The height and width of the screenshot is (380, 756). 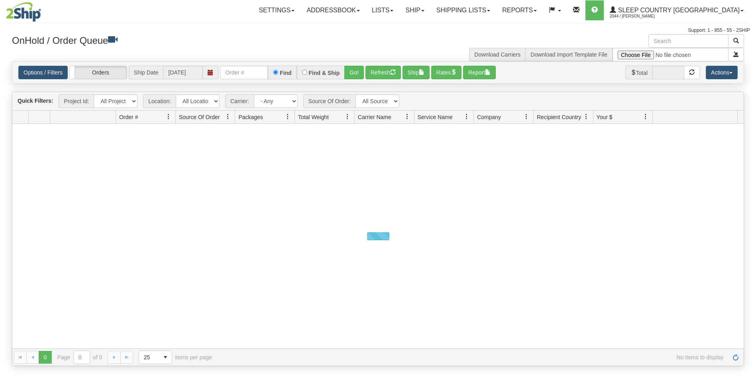 What do you see at coordinates (382, 10) in the screenshot?
I see `a: Lists` at bounding box center [382, 10].